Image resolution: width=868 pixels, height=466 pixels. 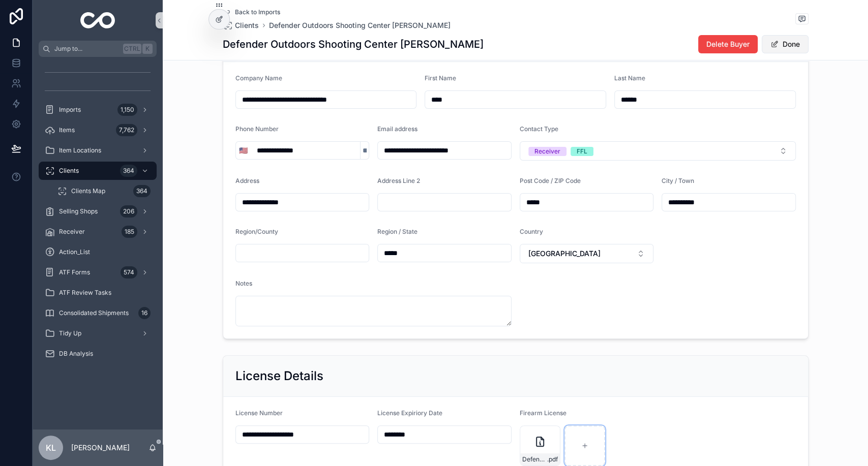 I want to click on button: Delete Buyer, so click(x=728, y=44).